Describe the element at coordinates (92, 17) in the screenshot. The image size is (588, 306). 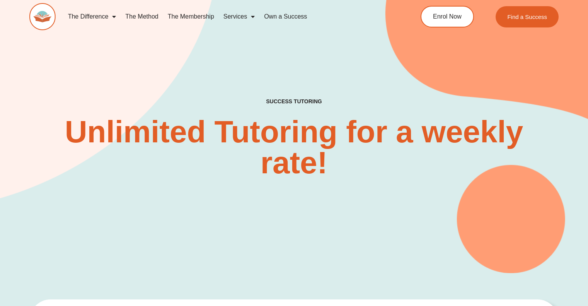
I see `a: The Difference` at that location.